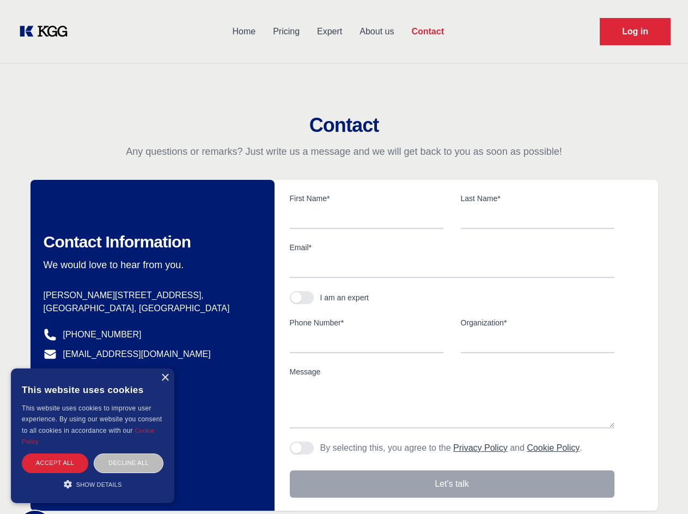 Image resolution: width=688 pixels, height=514 pixels. I want to click on div: Decline all, so click(129, 463).